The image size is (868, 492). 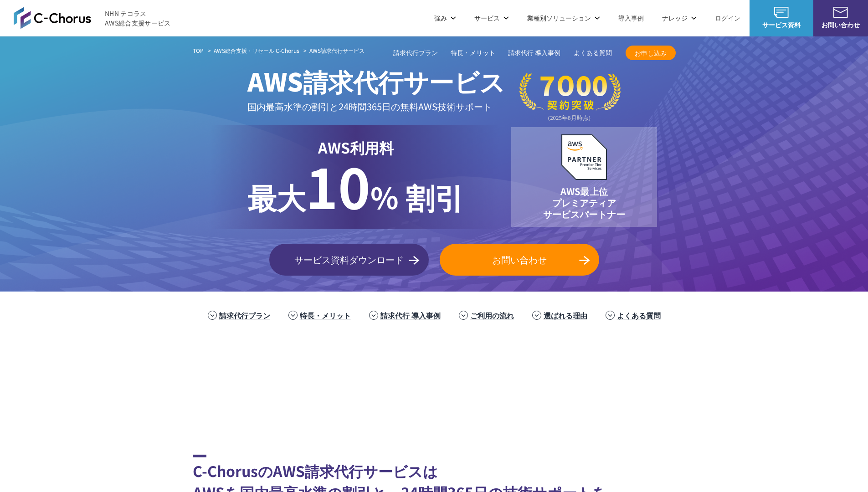 I want to click on p: AWS利用料, so click(x=356, y=148).